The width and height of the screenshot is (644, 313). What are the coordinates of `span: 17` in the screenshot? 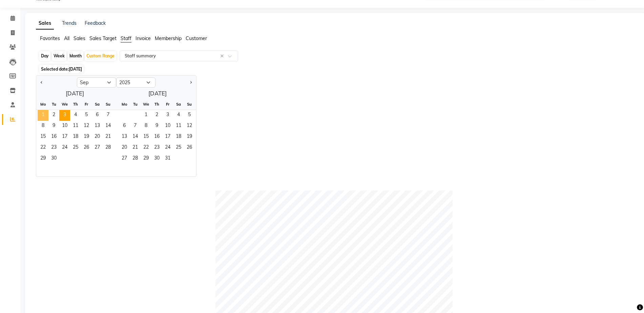 It's located at (168, 137).